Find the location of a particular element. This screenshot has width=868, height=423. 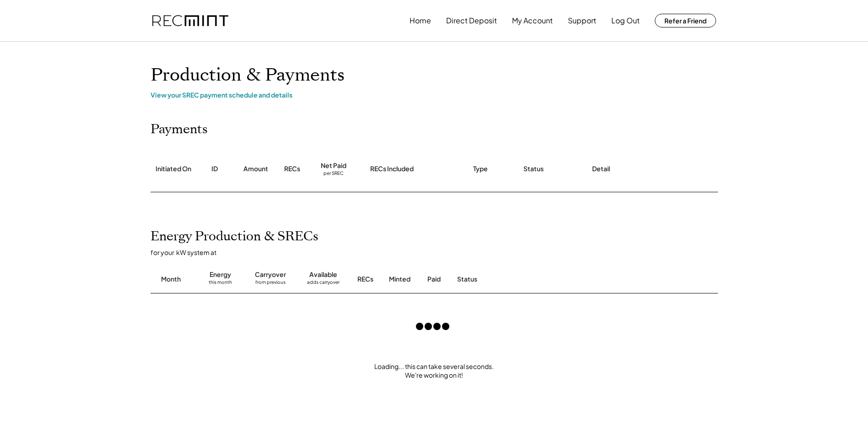

div: Energy is located at coordinates (220, 275).